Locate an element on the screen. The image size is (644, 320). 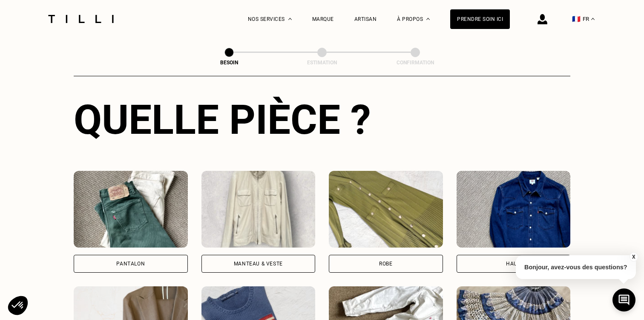
a: Artisan is located at coordinates (365, 19).